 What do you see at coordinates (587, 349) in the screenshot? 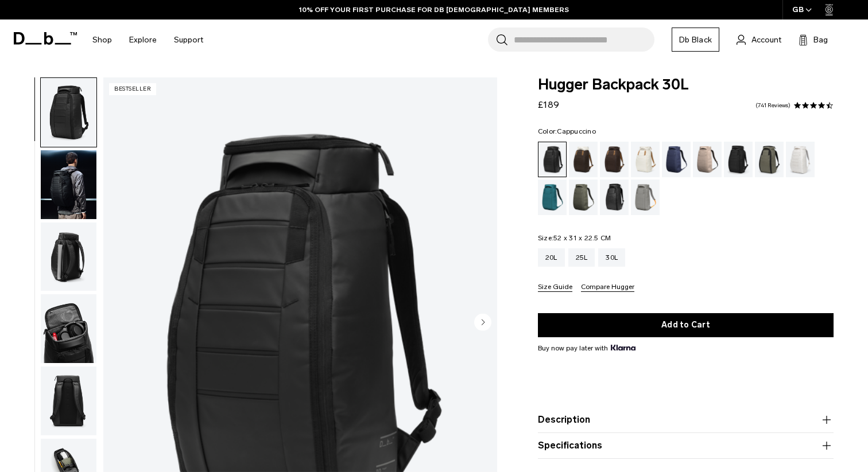
I see `span: Buy now pay later with` at bounding box center [587, 349].